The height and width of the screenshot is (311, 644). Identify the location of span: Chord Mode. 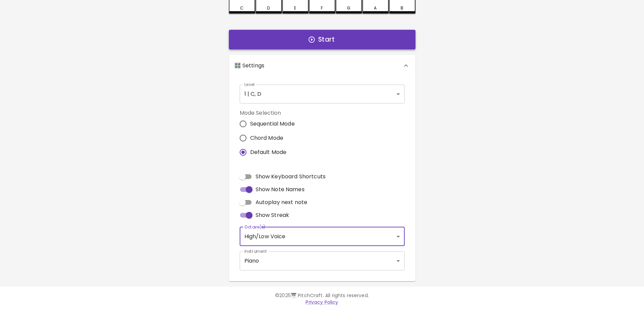
(267, 138).